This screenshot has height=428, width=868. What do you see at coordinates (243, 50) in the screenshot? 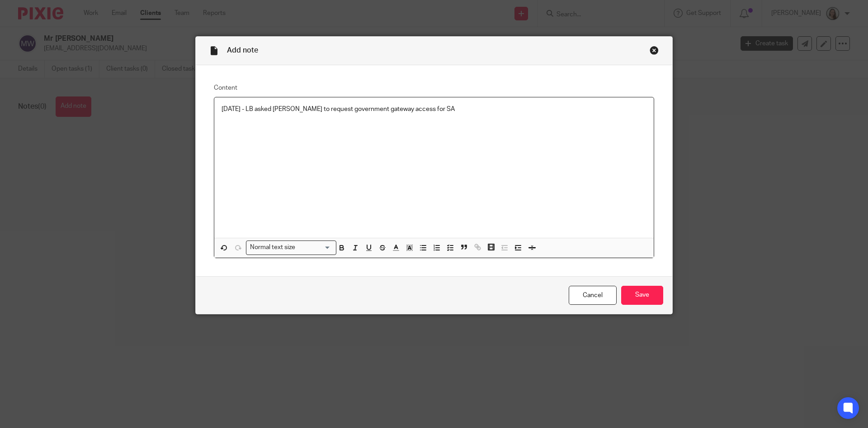
I see `span: Add note` at bounding box center [243, 50].